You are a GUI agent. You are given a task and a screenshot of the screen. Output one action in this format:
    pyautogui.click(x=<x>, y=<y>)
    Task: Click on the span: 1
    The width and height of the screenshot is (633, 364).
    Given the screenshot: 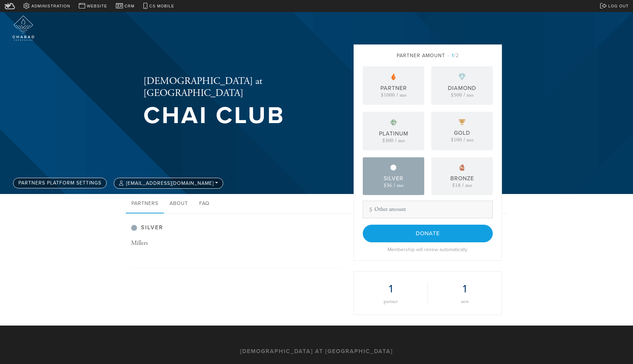 What is the action you would take?
    pyautogui.click(x=453, y=55)
    